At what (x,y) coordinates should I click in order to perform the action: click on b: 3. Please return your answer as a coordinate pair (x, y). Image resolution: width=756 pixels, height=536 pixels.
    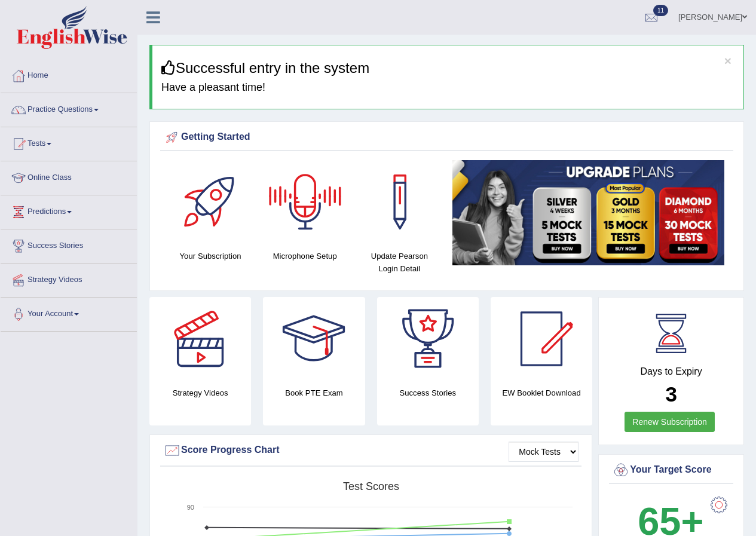
    Looking at the image, I should click on (671, 394).